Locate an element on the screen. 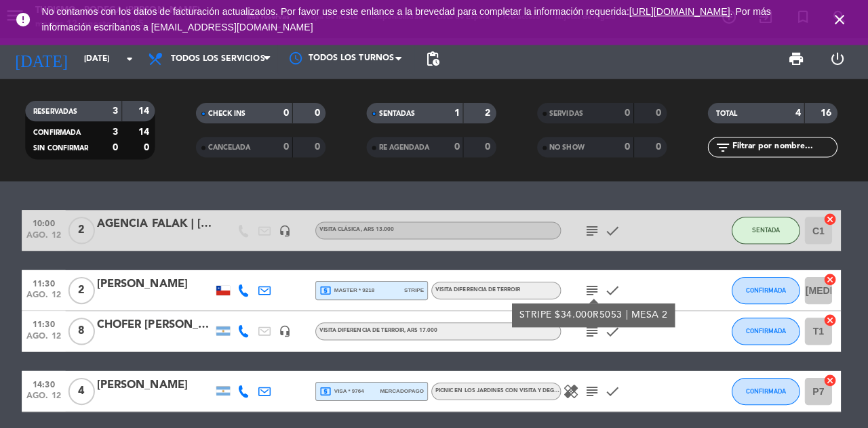 The height and width of the screenshot is (428, 868). span: RE AGENDADA is located at coordinates (407, 150).